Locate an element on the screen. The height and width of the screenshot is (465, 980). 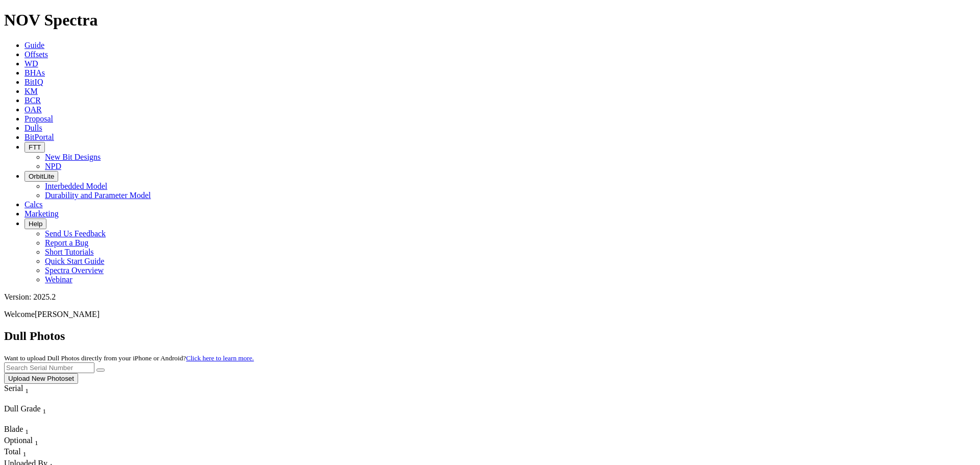
span: Total is located at coordinates (13, 451).